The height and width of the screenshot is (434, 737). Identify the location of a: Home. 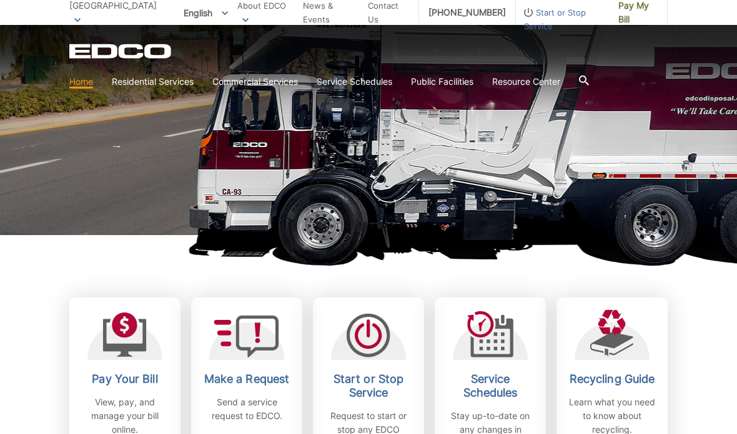
(81, 82).